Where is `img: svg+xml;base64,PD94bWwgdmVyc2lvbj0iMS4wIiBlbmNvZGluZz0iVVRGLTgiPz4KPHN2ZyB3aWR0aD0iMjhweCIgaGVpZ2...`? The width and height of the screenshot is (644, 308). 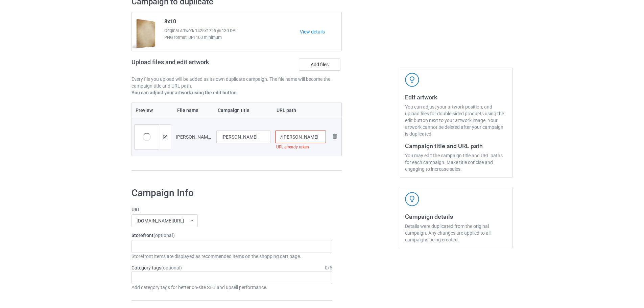 img: svg+xml;base64,PD94bWwgdmVyc2lvbj0iMS4wIiBlbmNvZGluZz0iVVRGLTgiPz4KPHN2ZyB3aWR0aD0iMjhweCIgaGVpZ2... is located at coordinates (334, 137).